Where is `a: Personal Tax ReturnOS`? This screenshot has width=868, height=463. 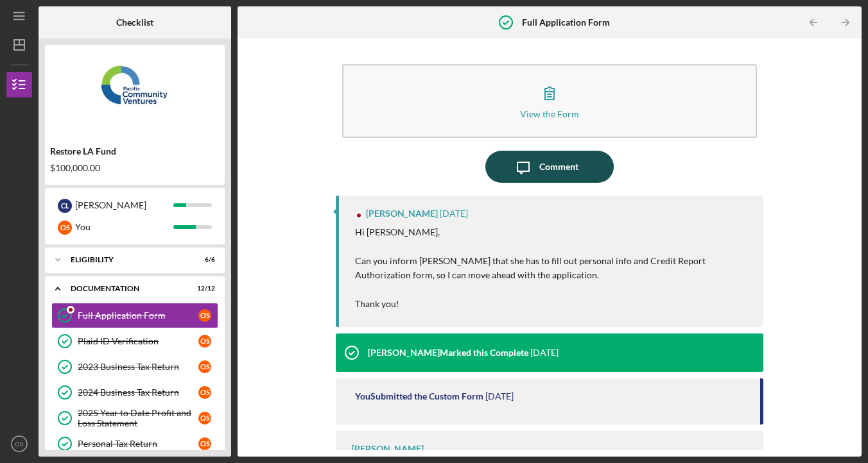 a: Personal Tax ReturnOS is located at coordinates (135, 444).